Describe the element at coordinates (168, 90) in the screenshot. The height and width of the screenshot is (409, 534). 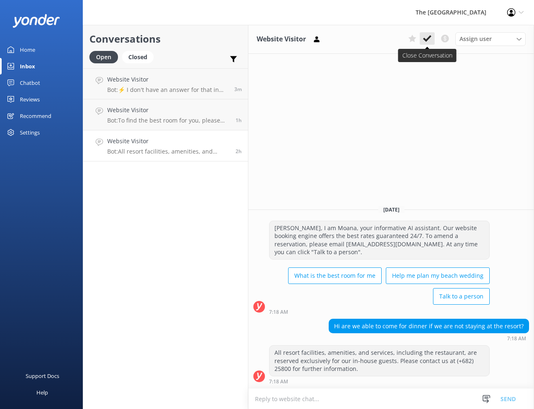
I see `p: Bot: ⚡ I don't have an answer for that in my knowledge base. Please try and rephrase your questio...` at that location.